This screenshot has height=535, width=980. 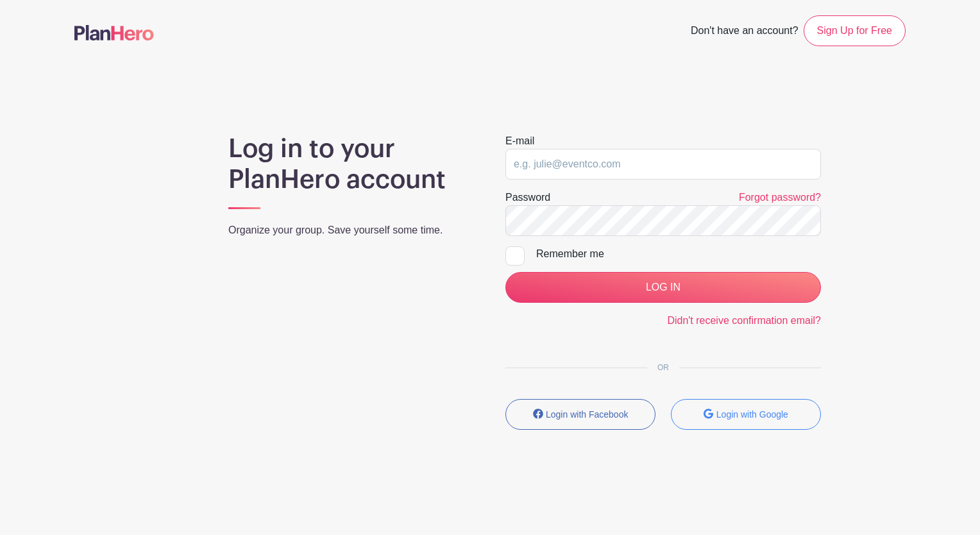 I want to click on h1: Log in to your PlanHero account, so click(x=352, y=165).